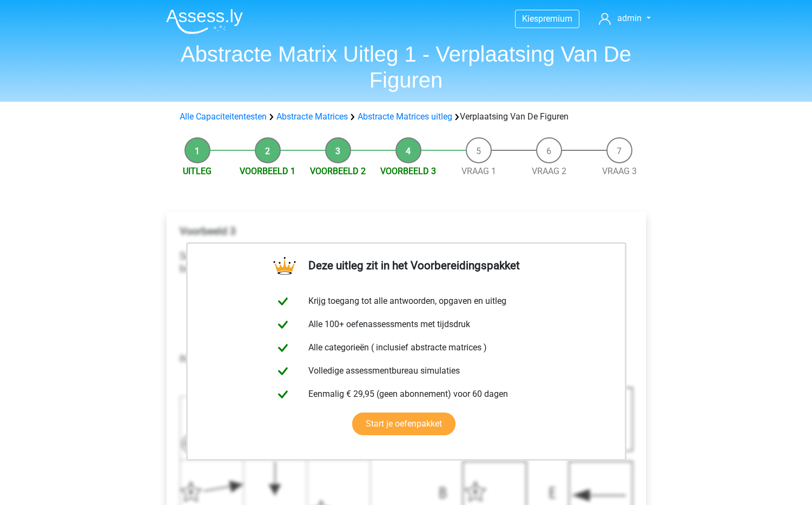  Describe the element at coordinates (479, 171) in the screenshot. I see `a: Vraag 1` at that location.